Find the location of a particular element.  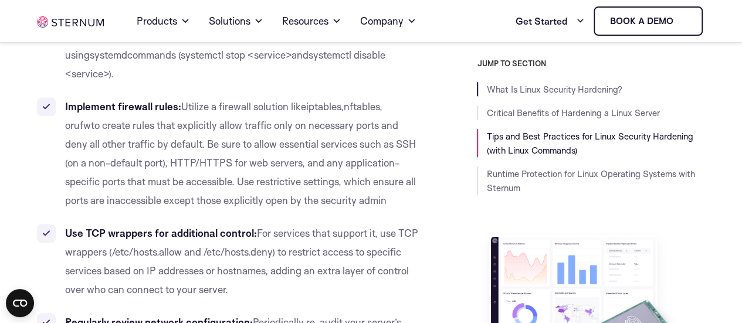

span: iptables is located at coordinates (323, 106).